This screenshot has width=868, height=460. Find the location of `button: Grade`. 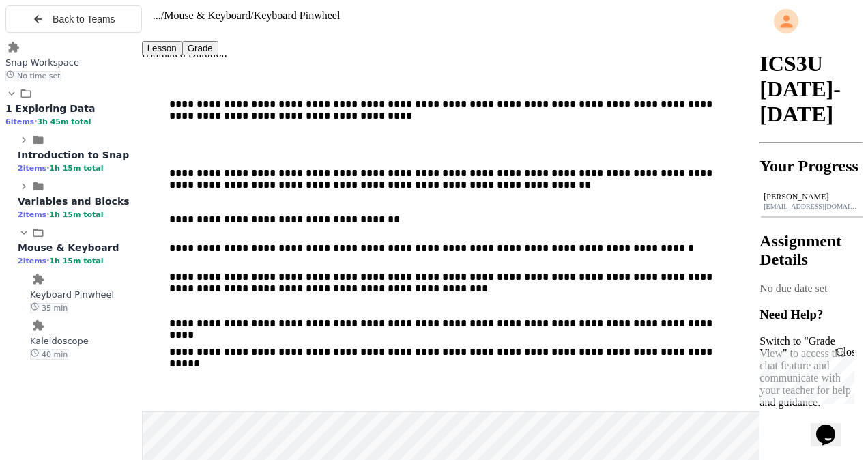

button: Grade is located at coordinates (200, 48).